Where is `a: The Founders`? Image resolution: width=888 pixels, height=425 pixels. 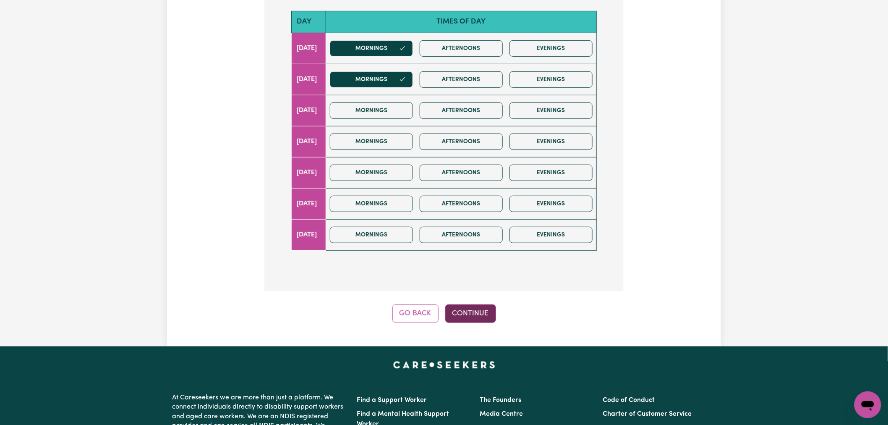
a: The Founders is located at coordinates (500, 400).